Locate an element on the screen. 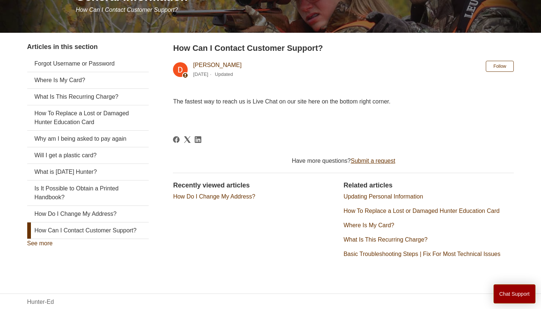 This screenshot has height=309, width=541. h2: Related articles is located at coordinates (428, 185).